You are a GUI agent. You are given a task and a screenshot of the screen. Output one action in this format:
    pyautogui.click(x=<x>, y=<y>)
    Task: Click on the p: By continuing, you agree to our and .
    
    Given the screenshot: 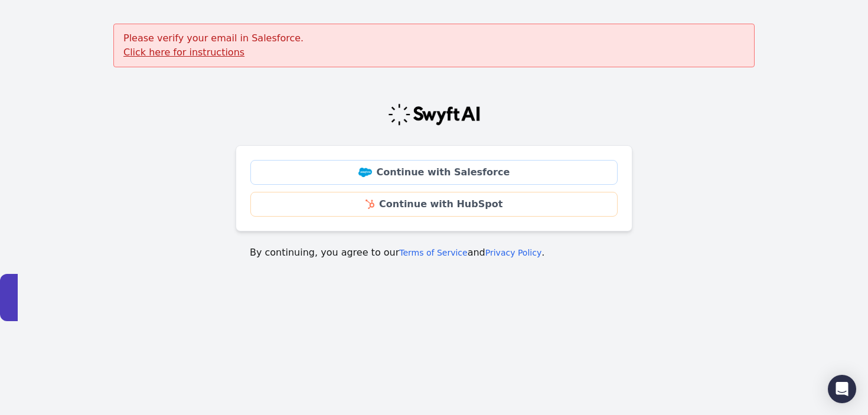 What is the action you would take?
    pyautogui.click(x=434, y=253)
    